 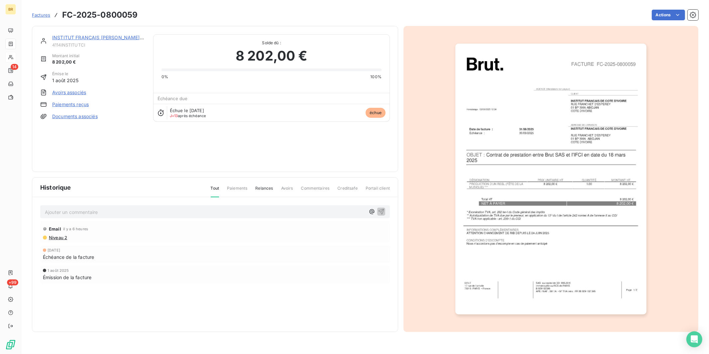 What do you see at coordinates (13, 282) in the screenshot?
I see `span: +99` at bounding box center [13, 282].